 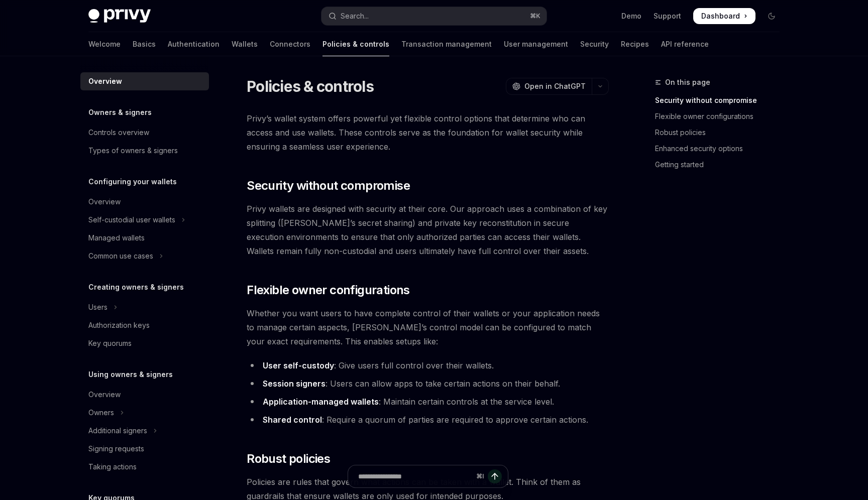 What do you see at coordinates (721, 117) in the screenshot?
I see `a: Flexible owner configurations` at bounding box center [721, 117].